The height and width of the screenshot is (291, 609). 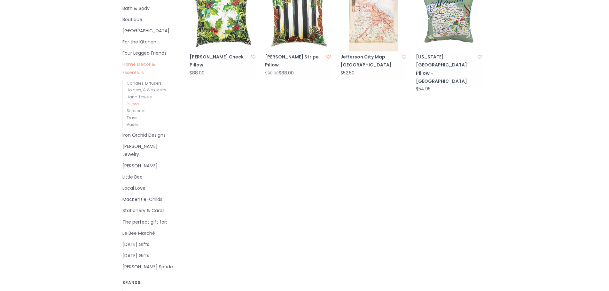 What do you see at coordinates (132, 118) in the screenshot?
I see `a: Trays` at bounding box center [132, 118].